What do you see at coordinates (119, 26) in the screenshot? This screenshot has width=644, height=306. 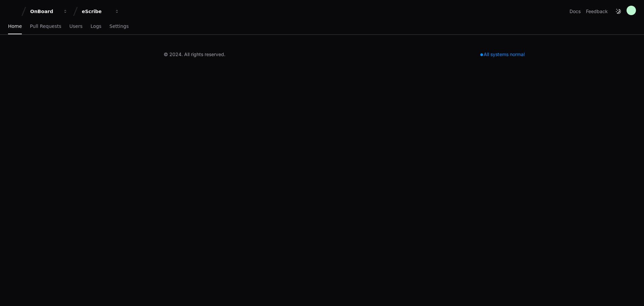 I see `span: Settings` at bounding box center [119, 26].